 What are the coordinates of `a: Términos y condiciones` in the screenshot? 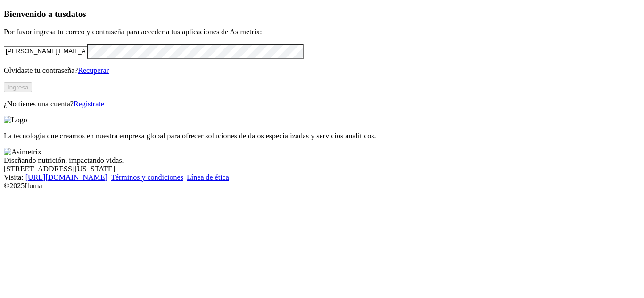 It's located at (147, 177).